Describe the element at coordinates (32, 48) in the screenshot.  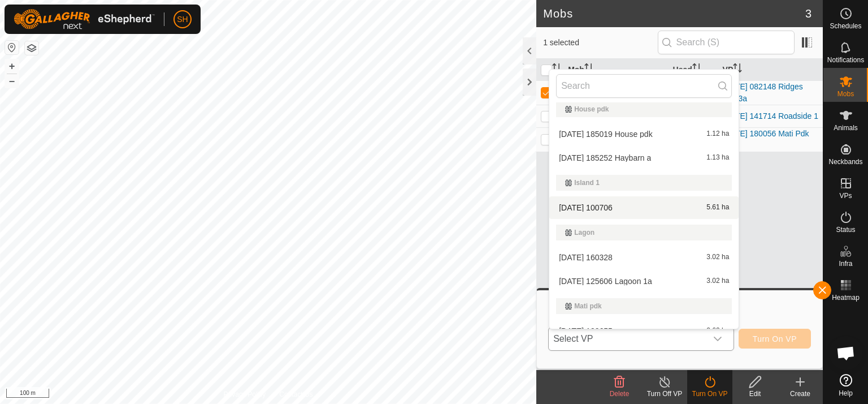
I see `button: Map Layers` at that location.